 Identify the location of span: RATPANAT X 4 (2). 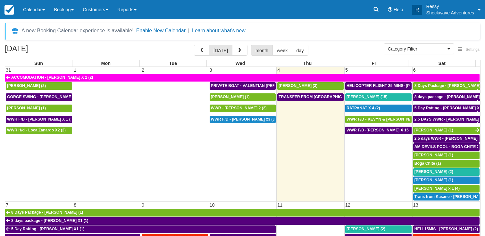
(363, 108).